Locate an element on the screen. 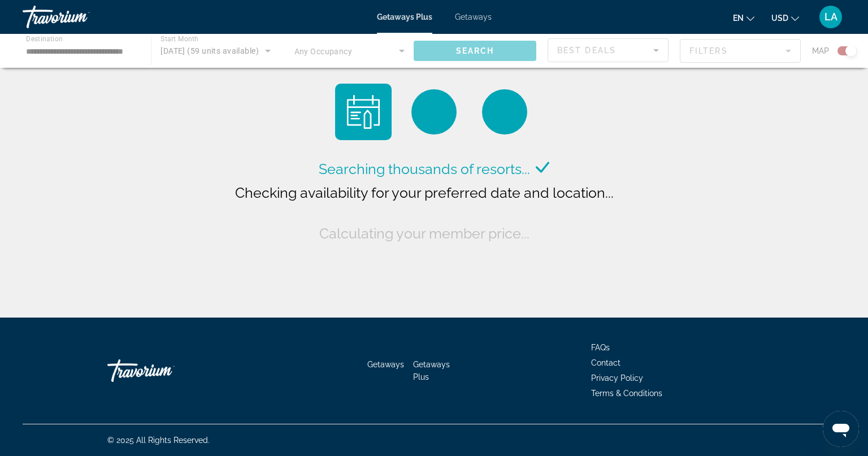  a: FAQs is located at coordinates (601, 347).